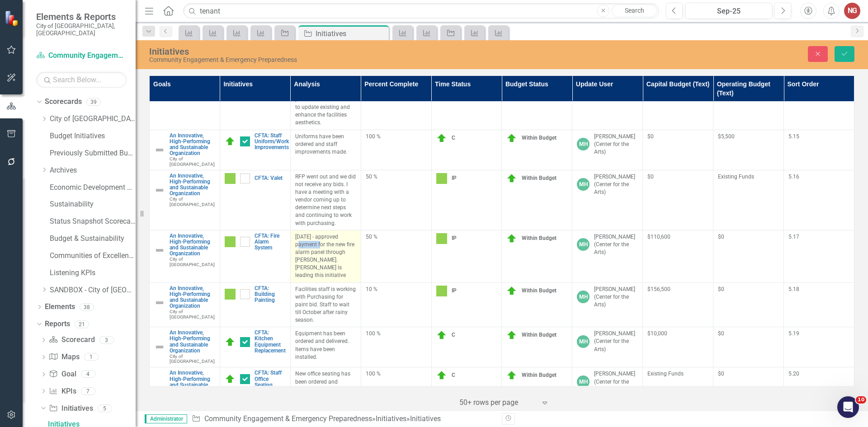 This screenshot has width=868, height=427. What do you see at coordinates (93, 153) in the screenshot?
I see `a: Previously Submitted Budget Initiatives` at bounding box center [93, 153].